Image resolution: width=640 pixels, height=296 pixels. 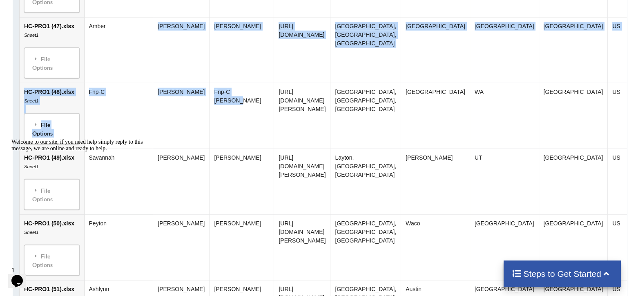 What do you see at coordinates (435, 247) in the screenshot?
I see `td: Waco` at bounding box center [435, 247].